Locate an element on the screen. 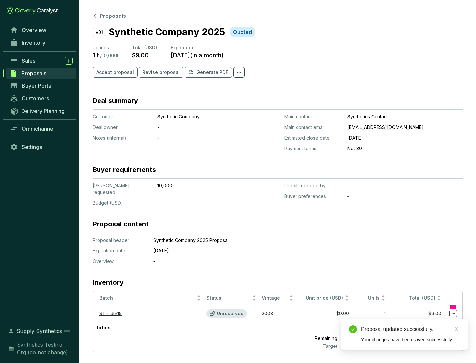 This screenshot has width=476, height=363. span: Unit price (USD) is located at coordinates (324, 298).